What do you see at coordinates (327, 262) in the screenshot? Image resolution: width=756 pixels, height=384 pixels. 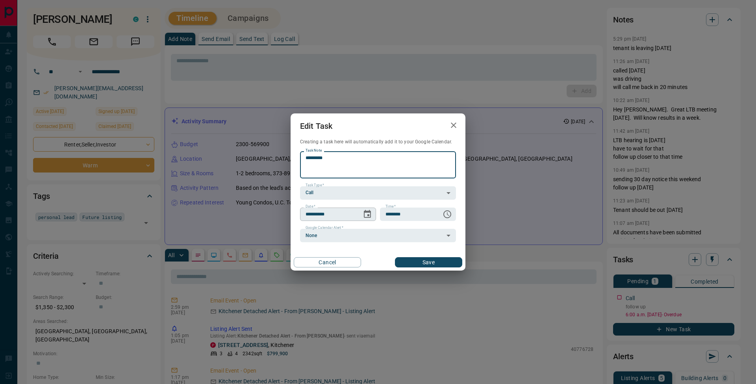 I see `button: Cancel` at bounding box center [327, 262].